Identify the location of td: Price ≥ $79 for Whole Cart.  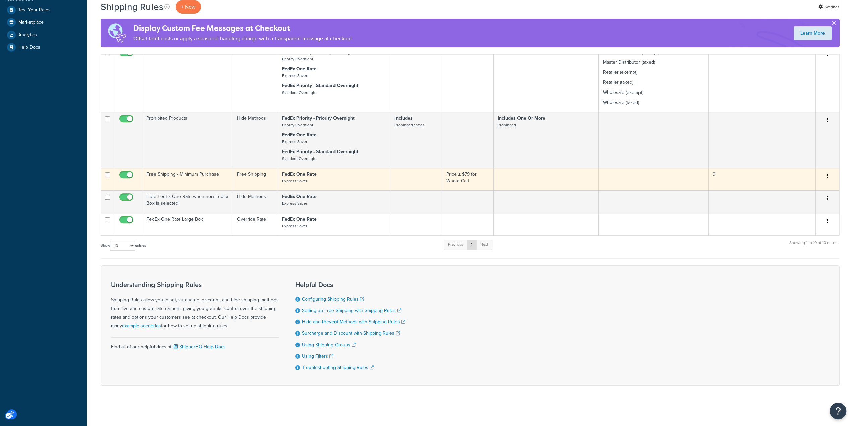
(467, 179).